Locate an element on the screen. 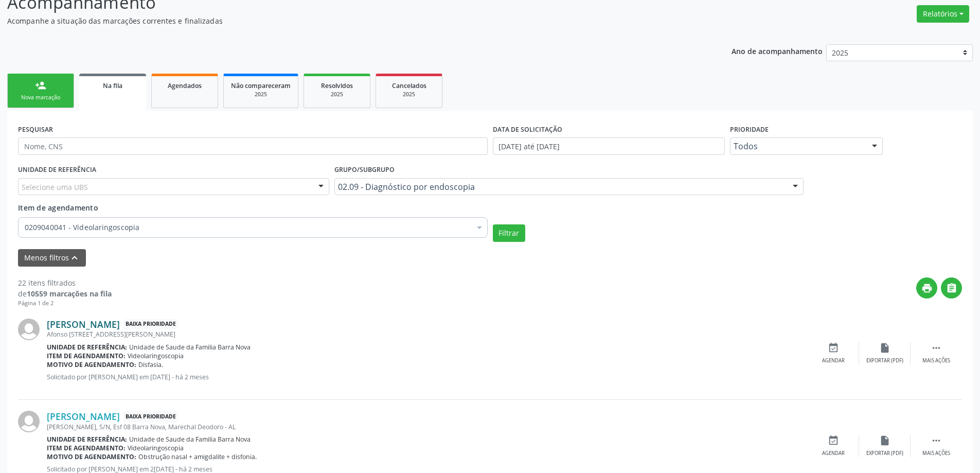  div: de is located at coordinates (65, 294).